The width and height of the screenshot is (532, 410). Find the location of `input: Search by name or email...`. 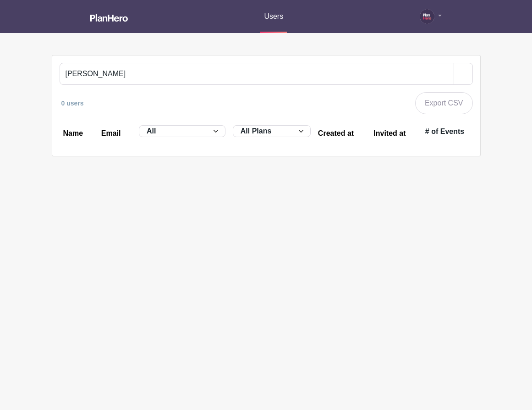

input: Search by name or email... is located at coordinates (257, 74).